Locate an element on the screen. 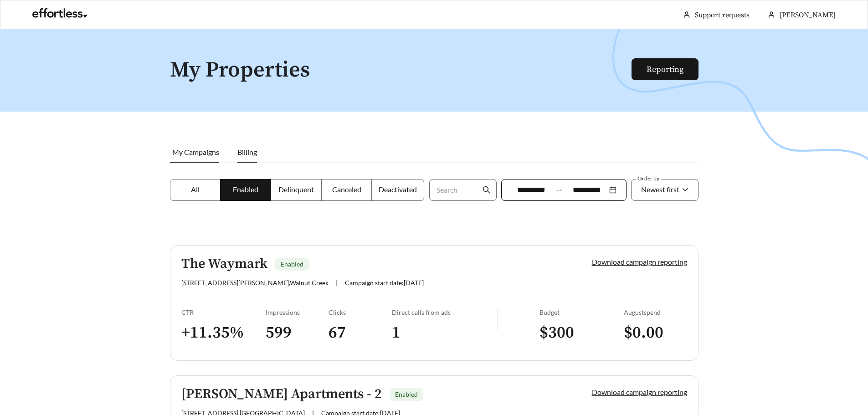 The height and width of the screenshot is (415, 868). a: Support requests is located at coordinates (722, 15).